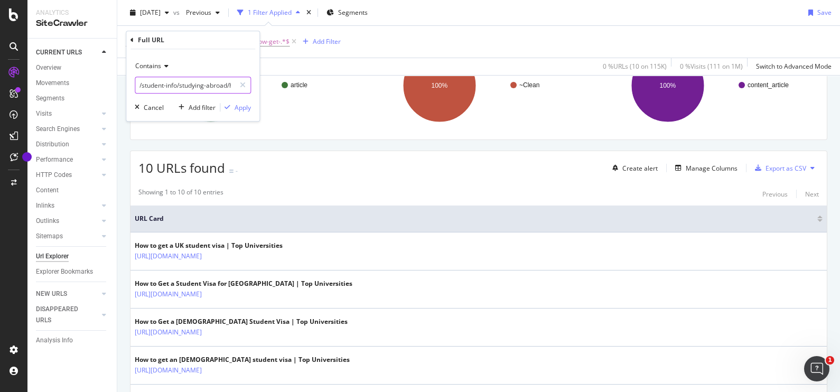 Image resolution: width=840 pixels, height=392 pixels. What do you see at coordinates (67, 144) in the screenshot?
I see `a: Distribution` at bounding box center [67, 144].